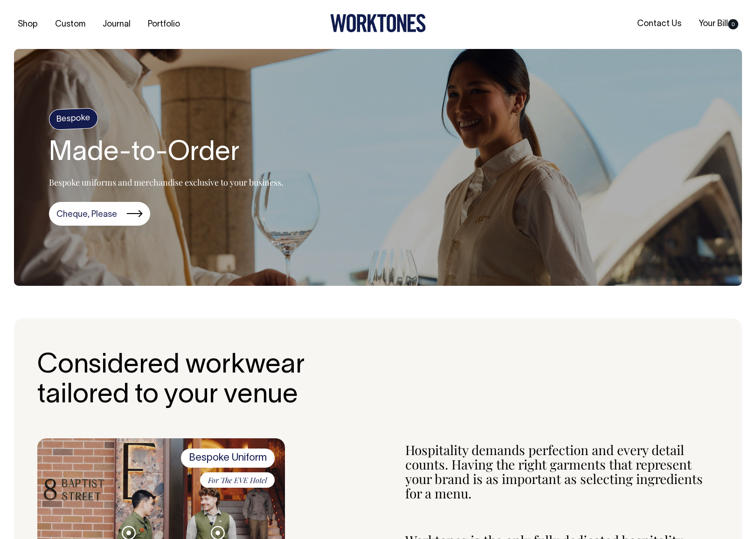 The width and height of the screenshot is (756, 539). Describe the element at coordinates (27, 24) in the screenshot. I see `a: Shop` at that location.